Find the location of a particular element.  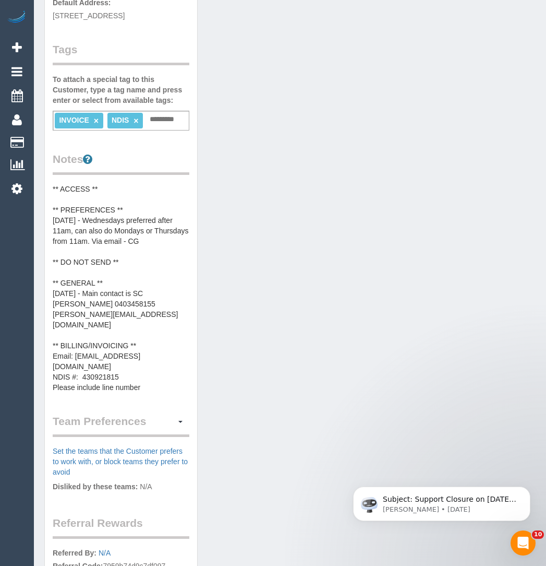

img: Profile image for Ellie is located at coordinates (32, 40).